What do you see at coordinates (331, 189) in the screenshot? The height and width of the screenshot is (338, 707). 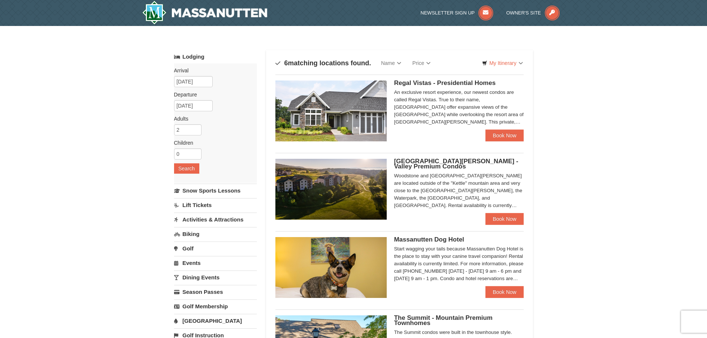 I see `img: 19219041-4-ec11c166.jpg` at bounding box center [331, 189].